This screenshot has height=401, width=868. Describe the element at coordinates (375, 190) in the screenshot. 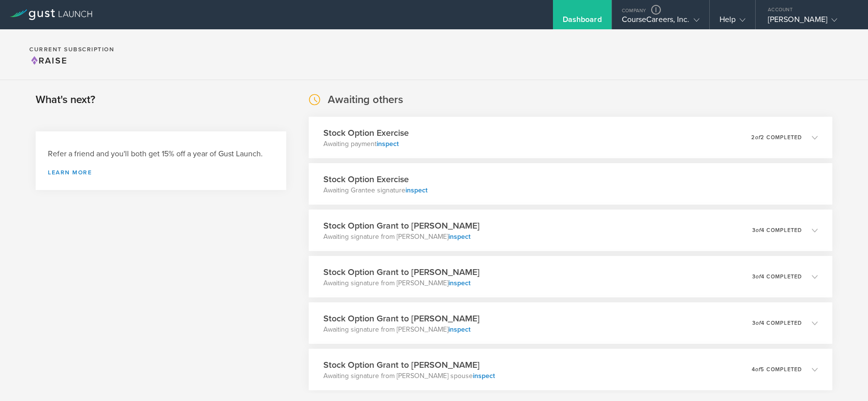

I see `p: Awaiting Grantee signature` at that location.